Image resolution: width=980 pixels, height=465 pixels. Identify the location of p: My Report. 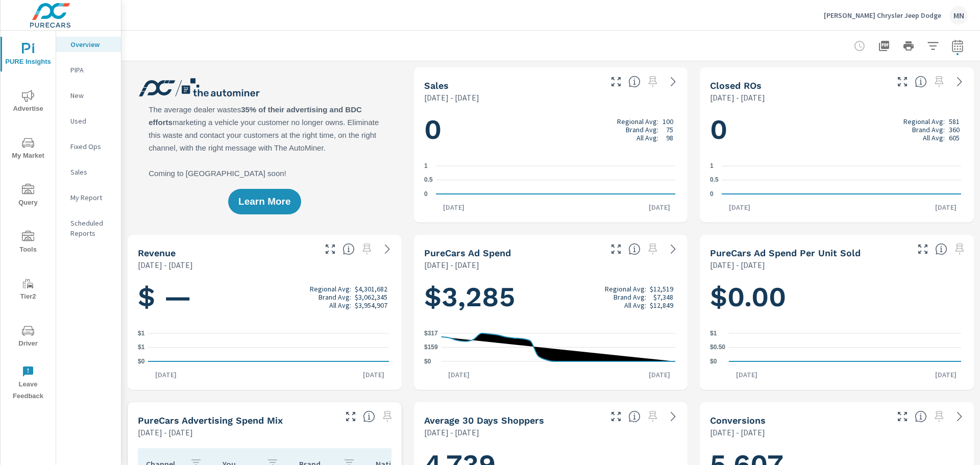
(91, 197).